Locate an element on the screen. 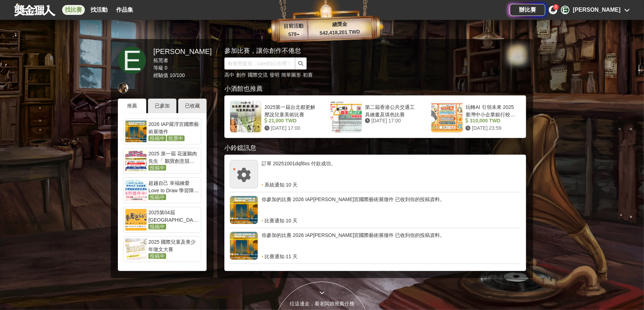 This screenshot has height=310, width=644. div: 參加比賽，讓你創作不倦怠 is located at coordinates (363, 51).